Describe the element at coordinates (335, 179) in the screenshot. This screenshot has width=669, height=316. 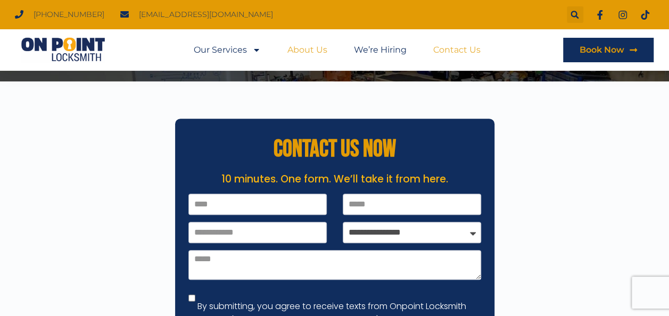
I see `p: 10 minutes. One form. We’ll take it from here.` at that location.